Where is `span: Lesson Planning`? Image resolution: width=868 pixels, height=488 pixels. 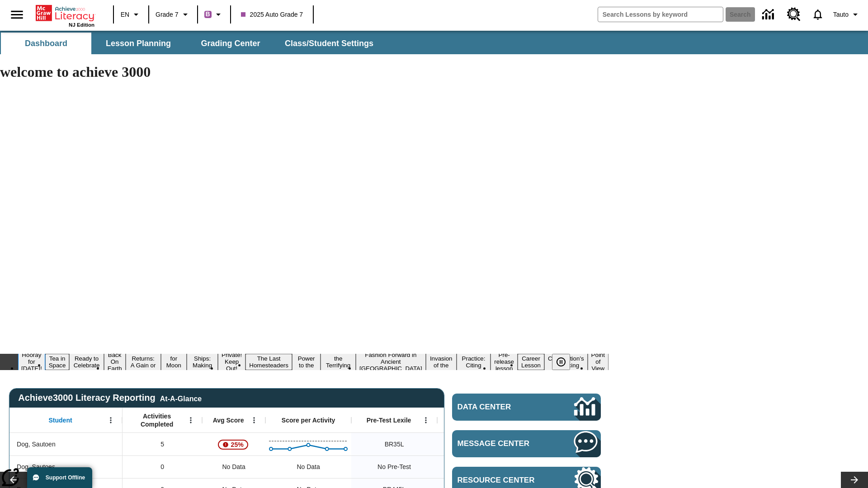 span: Lesson Planning is located at coordinates (138, 43).